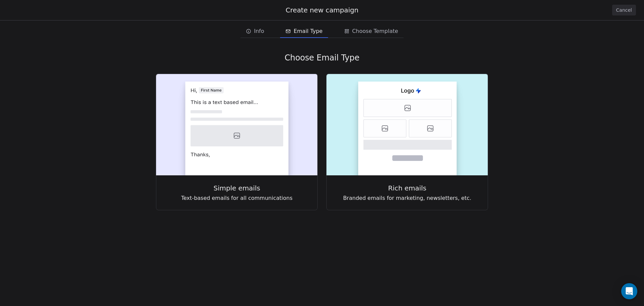  Describe the element at coordinates (237, 187) in the screenshot. I see `span: Simple emails` at that location.